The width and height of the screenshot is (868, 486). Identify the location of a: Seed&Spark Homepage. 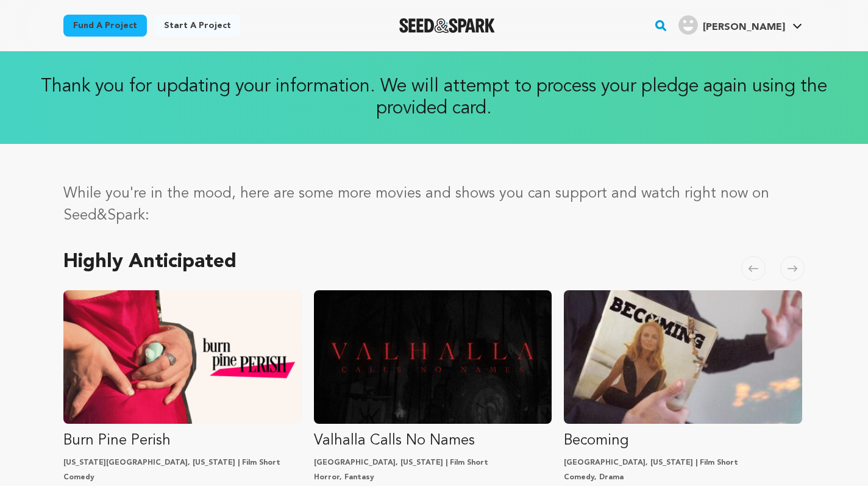
(447, 25).